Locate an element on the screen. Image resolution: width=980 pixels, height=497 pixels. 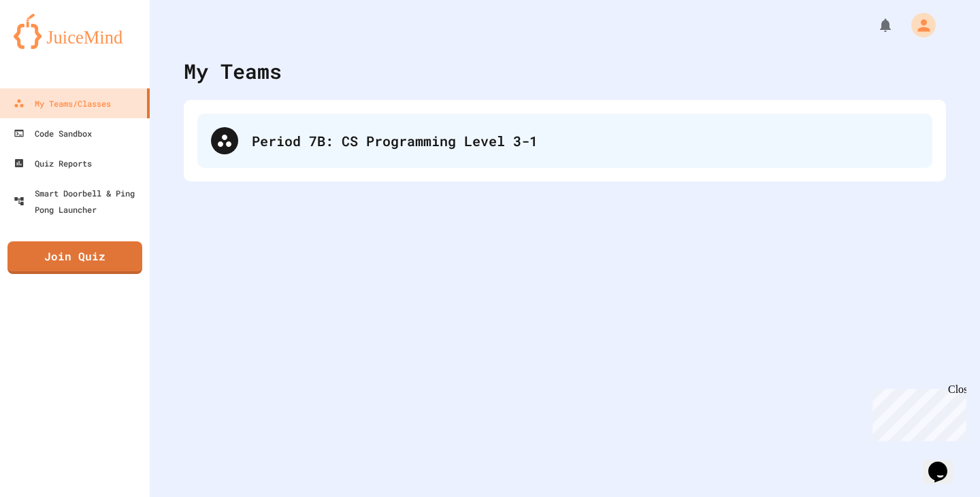
div: Code Sandbox is located at coordinates (52, 133).